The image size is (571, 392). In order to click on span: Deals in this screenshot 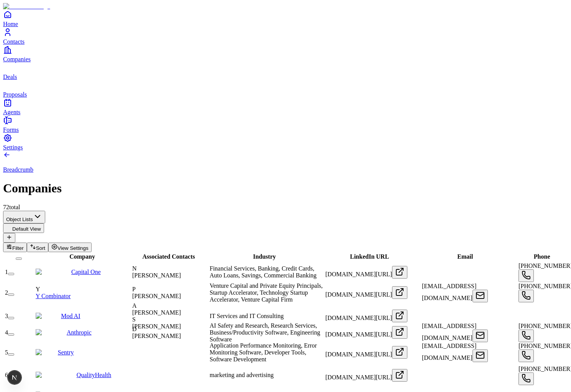, I will do `click(10, 77)`.